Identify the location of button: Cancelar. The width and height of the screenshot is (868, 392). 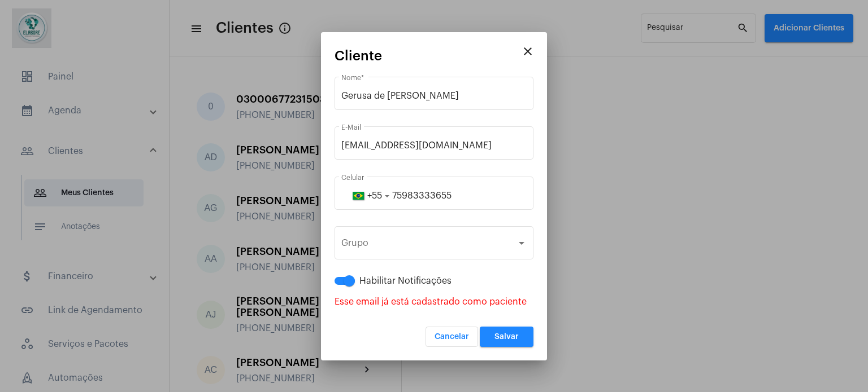
(451, 337).